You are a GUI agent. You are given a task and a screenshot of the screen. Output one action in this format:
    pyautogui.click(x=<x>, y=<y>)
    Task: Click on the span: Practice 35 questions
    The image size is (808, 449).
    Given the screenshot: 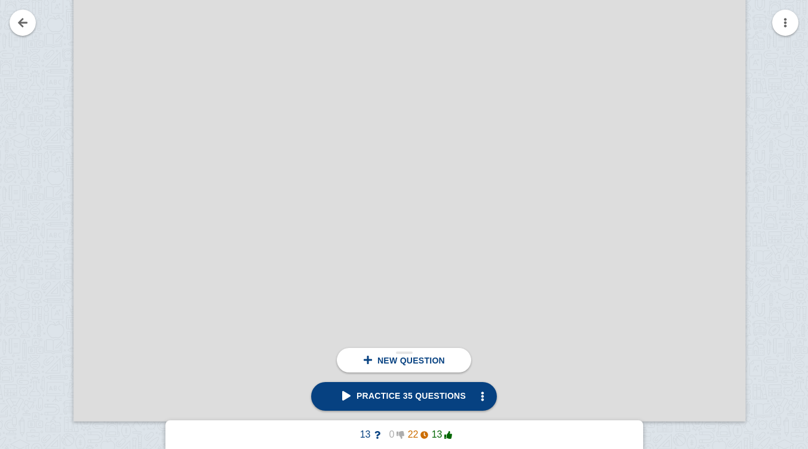 What is the action you would take?
    pyautogui.click(x=404, y=395)
    